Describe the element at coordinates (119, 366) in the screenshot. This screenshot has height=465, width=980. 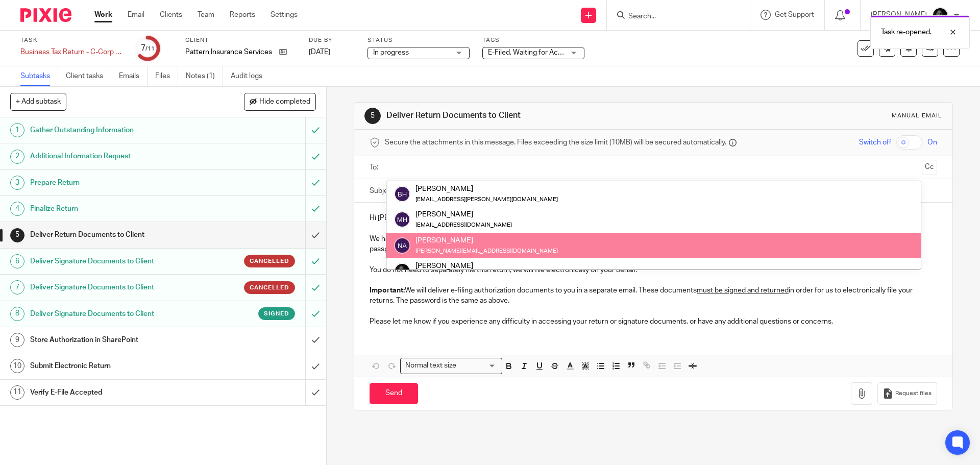
I see `h1: Submit Electronic Return` at that location.